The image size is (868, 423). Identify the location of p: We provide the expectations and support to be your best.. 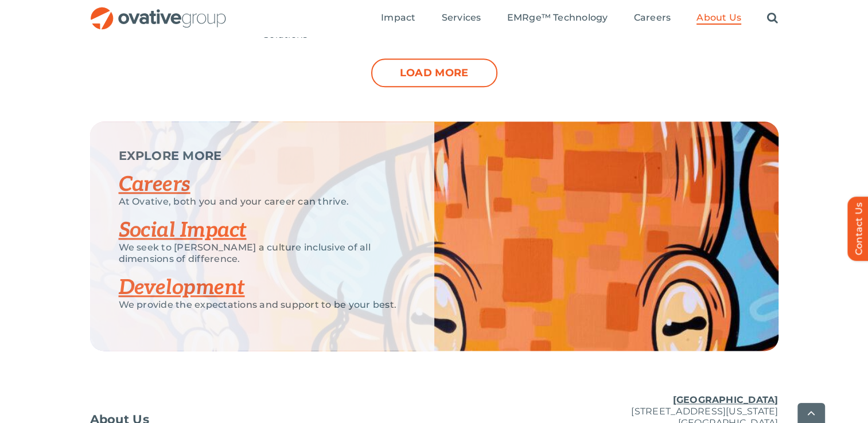
(262, 305).